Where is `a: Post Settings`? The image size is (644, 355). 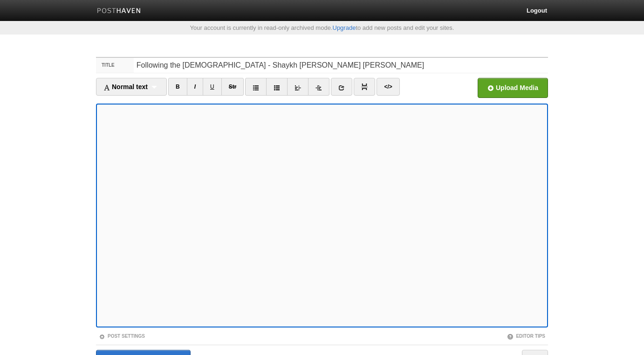 a: Post Settings is located at coordinates (122, 336).